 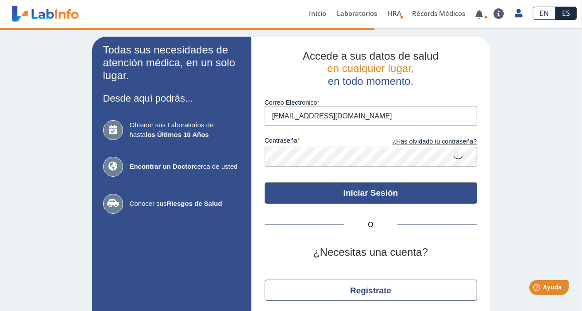 What do you see at coordinates (566, 13) in the screenshot?
I see `a: ES` at bounding box center [566, 13].